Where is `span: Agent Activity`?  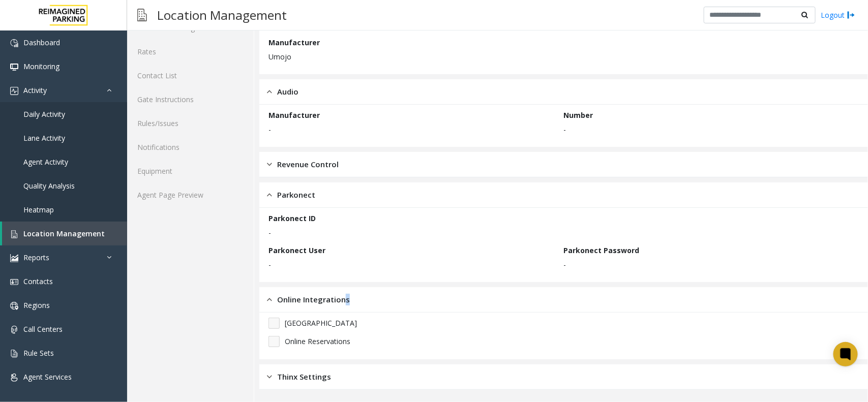 span: Agent Activity is located at coordinates (46, 161).